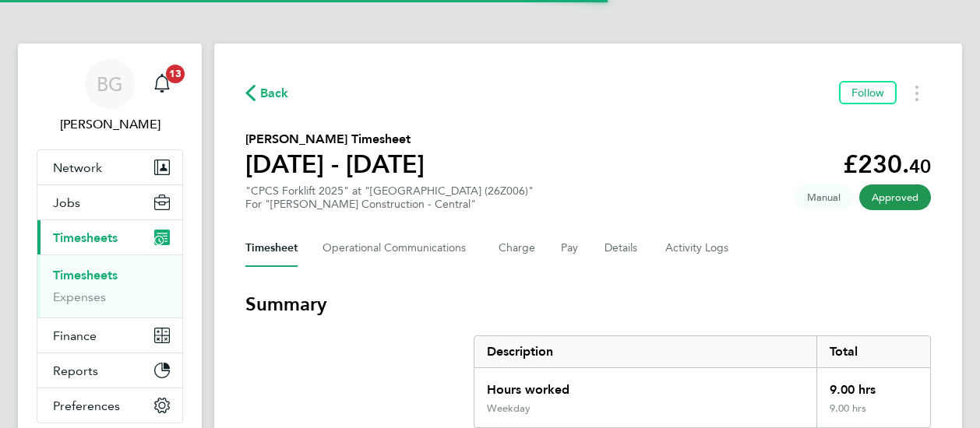 The height and width of the screenshot is (428, 980). I want to click on a: Timesheets, so click(85, 275).